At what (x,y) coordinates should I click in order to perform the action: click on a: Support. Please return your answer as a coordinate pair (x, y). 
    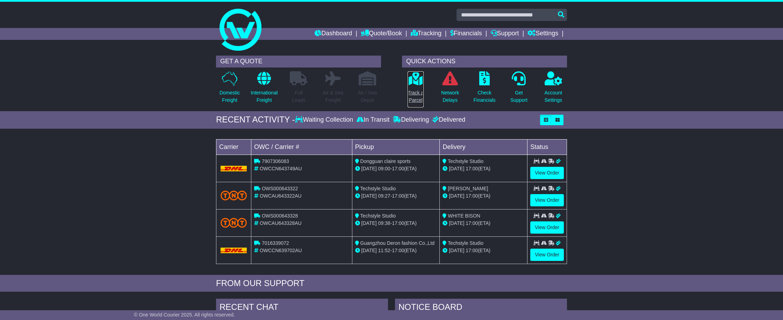
    Looking at the image, I should click on (505, 34).